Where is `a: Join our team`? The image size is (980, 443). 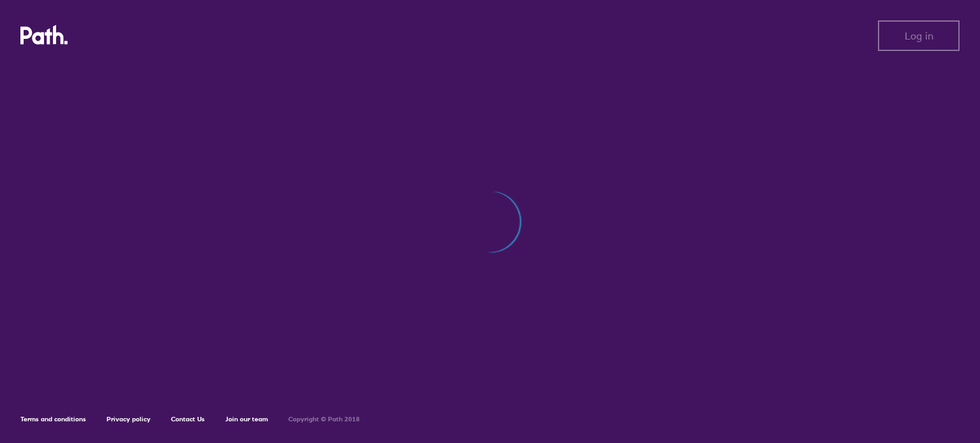 a: Join our team is located at coordinates (246, 419).